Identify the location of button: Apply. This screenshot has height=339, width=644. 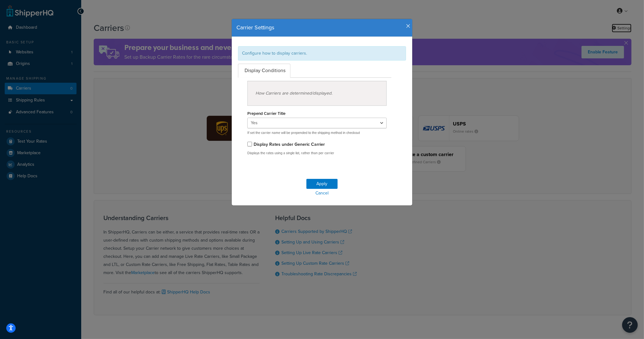
(322, 184).